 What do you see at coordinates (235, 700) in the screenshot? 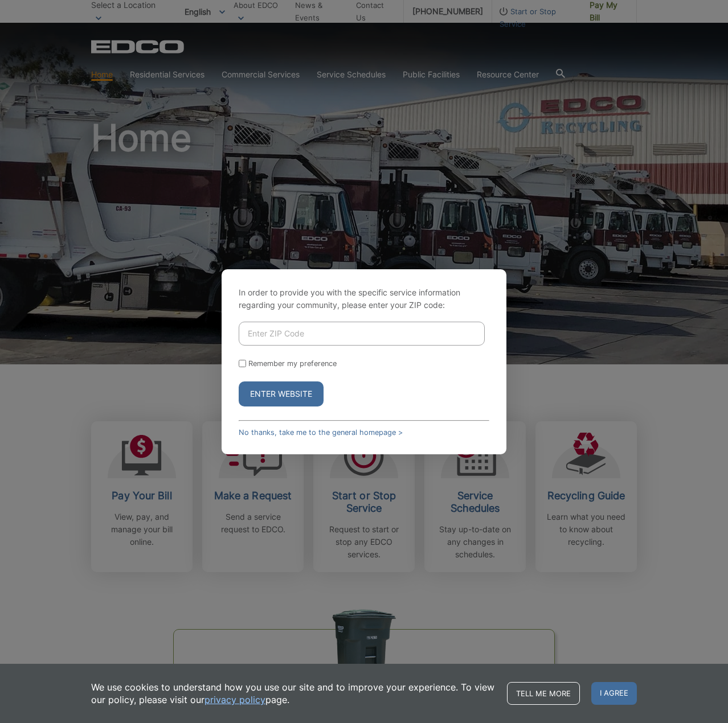
I see `a: privacy policy` at bounding box center [235, 700].